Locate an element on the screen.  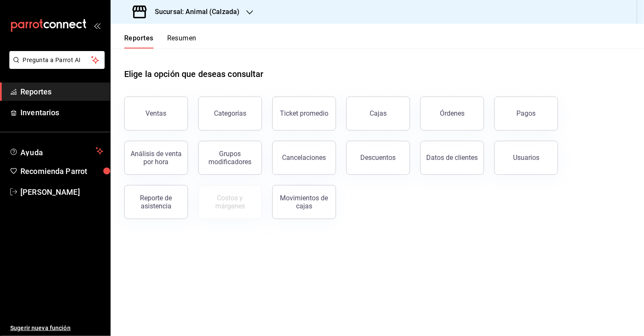
div: navigation tabs is located at coordinates (161, 41).